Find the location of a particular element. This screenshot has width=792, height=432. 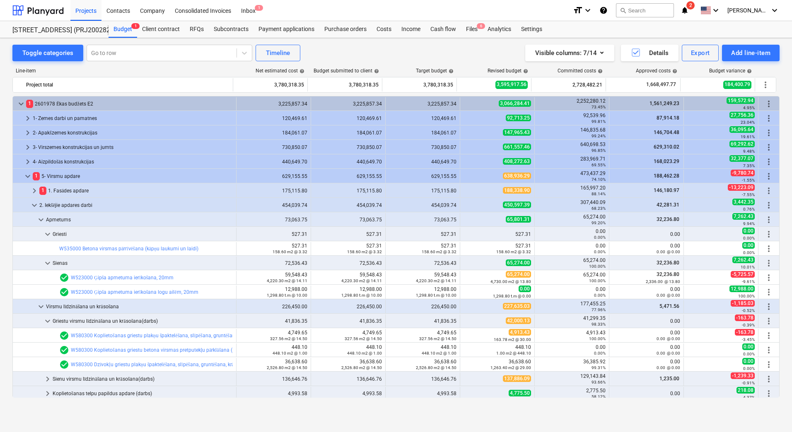

span: 65,274.00 is located at coordinates (518, 275).